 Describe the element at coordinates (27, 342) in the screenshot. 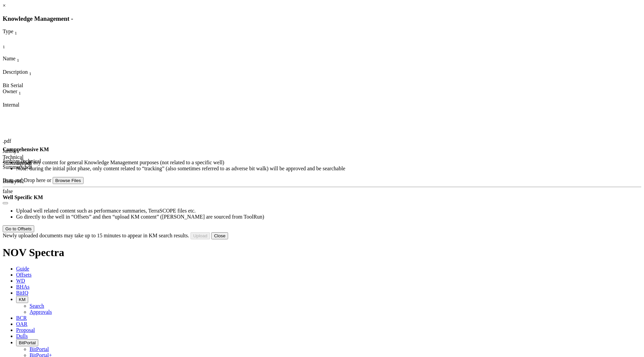

I see `span: BitPortal` at that location.